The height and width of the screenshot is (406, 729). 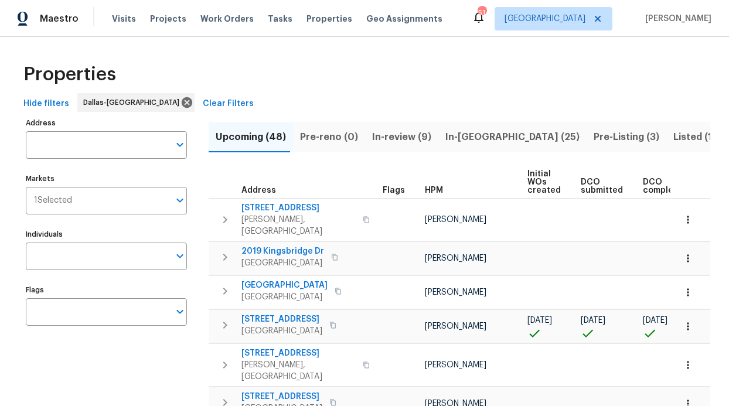 I want to click on span: Address, so click(x=259, y=191).